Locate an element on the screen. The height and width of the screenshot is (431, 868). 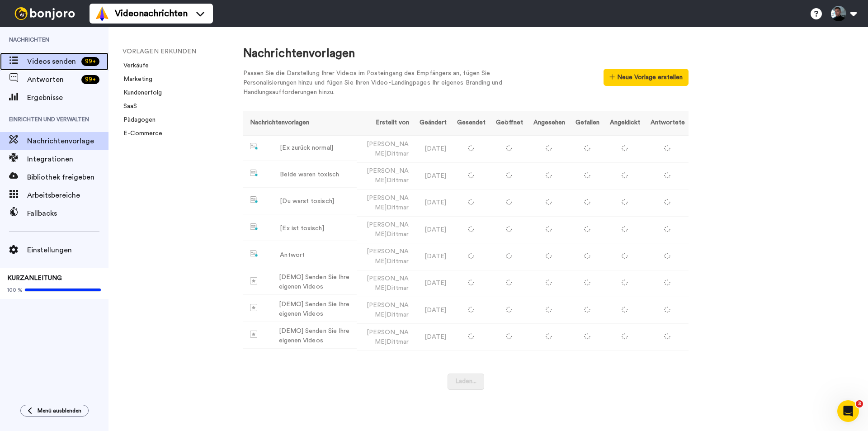
font: Antwort is located at coordinates (292, 255).